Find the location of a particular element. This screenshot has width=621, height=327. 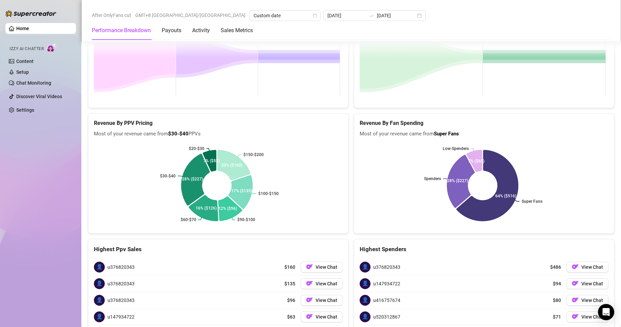

span: u416757674 is located at coordinates (387, 301).